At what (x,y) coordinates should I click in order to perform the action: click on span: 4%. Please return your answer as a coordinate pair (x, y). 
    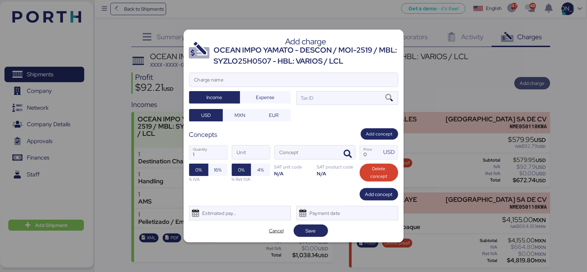
    Looking at the image, I should click on (260, 170).